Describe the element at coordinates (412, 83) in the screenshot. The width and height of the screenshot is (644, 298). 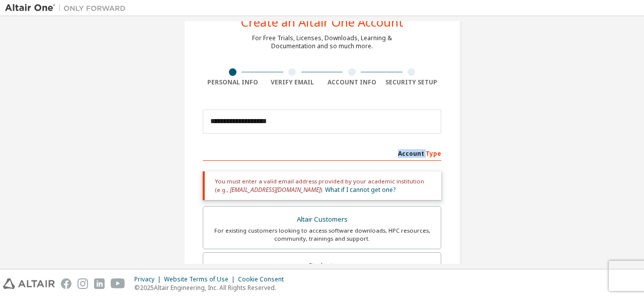
I see `div: Security Setup` at that location.